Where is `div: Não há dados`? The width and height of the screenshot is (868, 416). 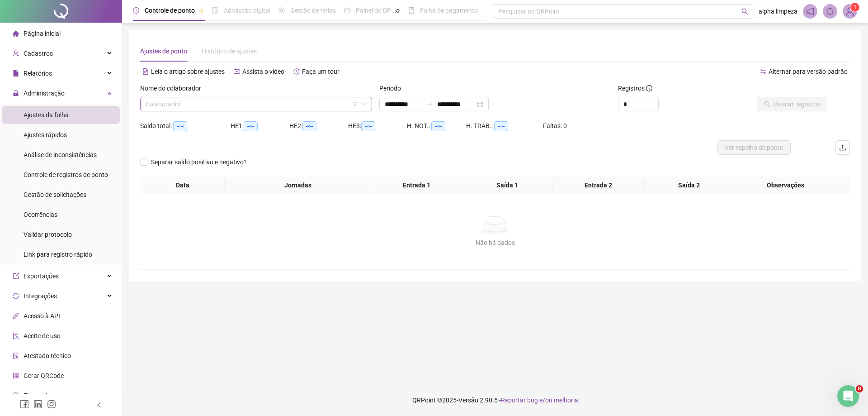 div: Não há dados is located at coordinates (495, 242).